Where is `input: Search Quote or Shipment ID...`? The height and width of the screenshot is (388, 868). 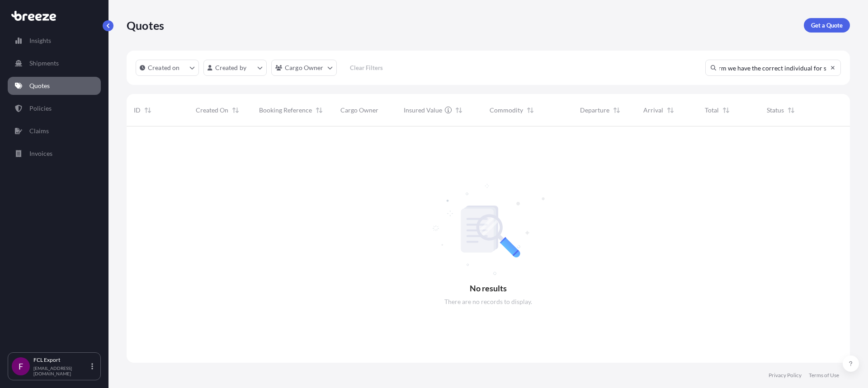
input: Search Quote or Shipment ID... is located at coordinates (773, 67).